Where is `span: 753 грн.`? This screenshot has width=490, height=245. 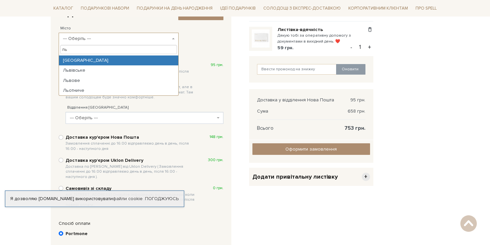
span: 753 грн. is located at coordinates (355, 128).